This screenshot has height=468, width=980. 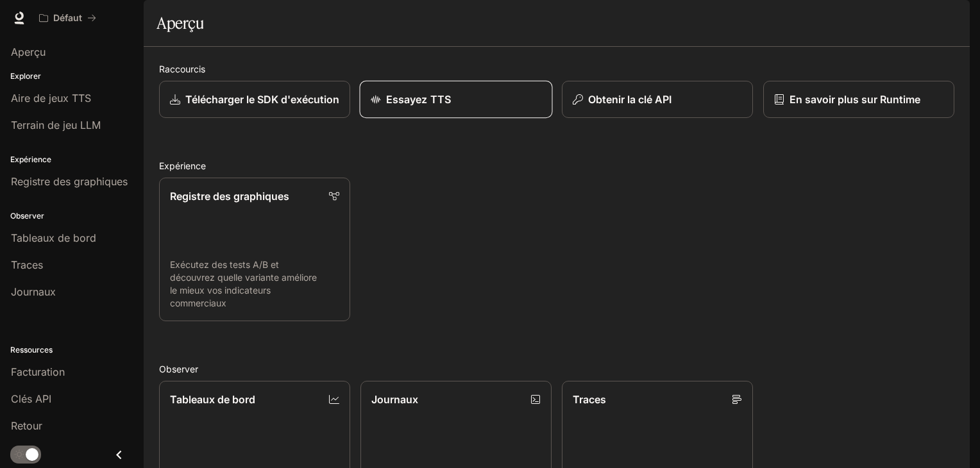 What do you see at coordinates (243, 283) in the screenshot?
I see `font: Exécutez des tests A/B et découvrez quelle variante améliore le mieux vos indicateurs commerciaux` at bounding box center [243, 283].